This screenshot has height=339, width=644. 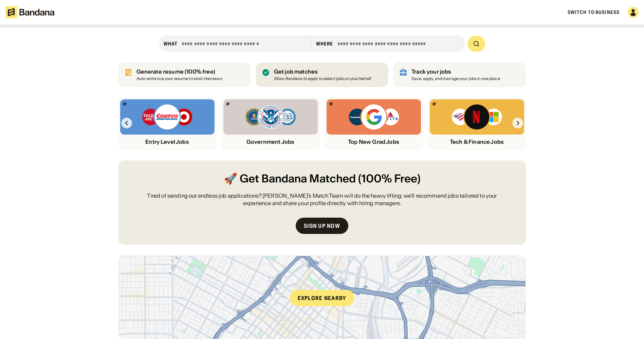 What do you see at coordinates (389, 179) in the screenshot?
I see `span: (100% Free)` at bounding box center [389, 179].